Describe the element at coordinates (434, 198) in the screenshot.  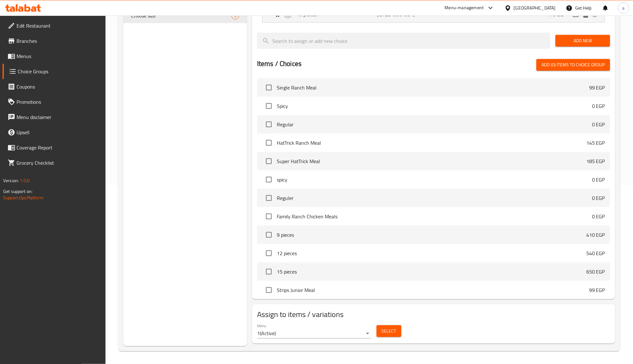
I see `span: Reguler` at that location.